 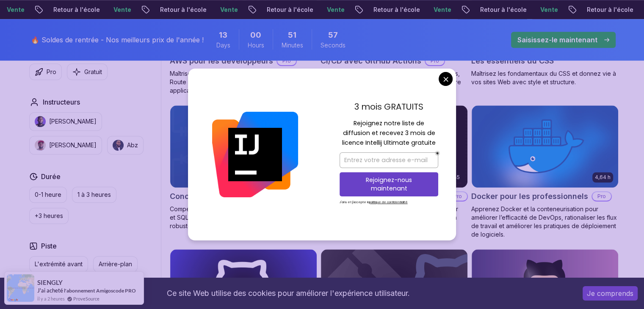 I want to click on font: CI/CD avec GitHub Actions, so click(x=371, y=61).